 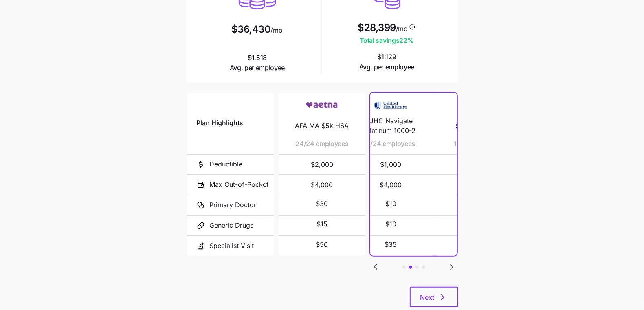 What do you see at coordinates (322, 244) in the screenshot?
I see `span: $50` at bounding box center [322, 244].